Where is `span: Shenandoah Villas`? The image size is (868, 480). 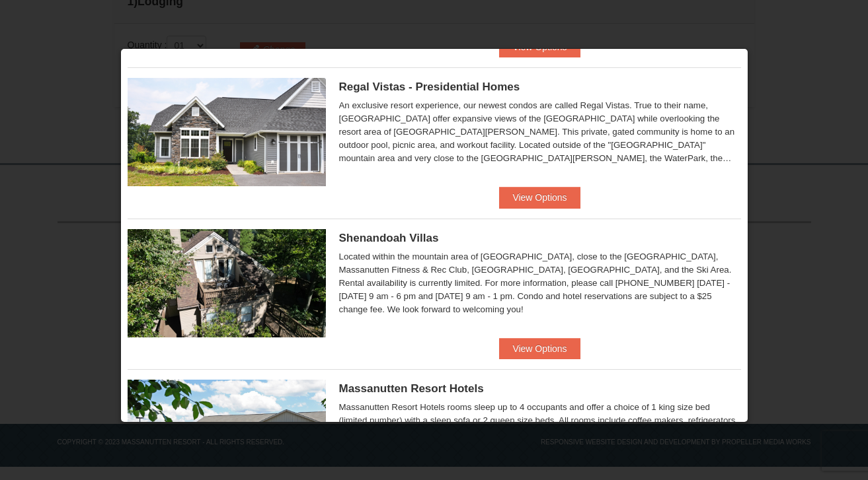 span: Shenandoah Villas is located at coordinates (389, 238).